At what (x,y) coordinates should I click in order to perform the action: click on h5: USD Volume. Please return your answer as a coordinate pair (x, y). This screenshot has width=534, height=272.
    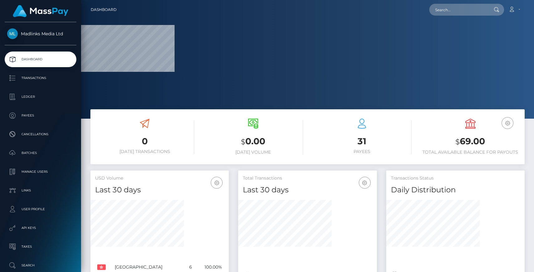
    Looking at the image, I should click on (160, 178).